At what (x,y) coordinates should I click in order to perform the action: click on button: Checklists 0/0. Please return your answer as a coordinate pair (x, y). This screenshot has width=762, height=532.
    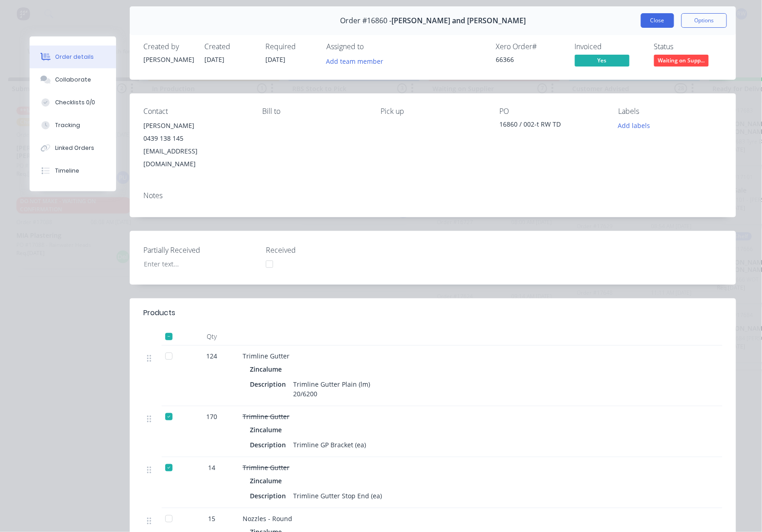
    Looking at the image, I should click on (73, 102).